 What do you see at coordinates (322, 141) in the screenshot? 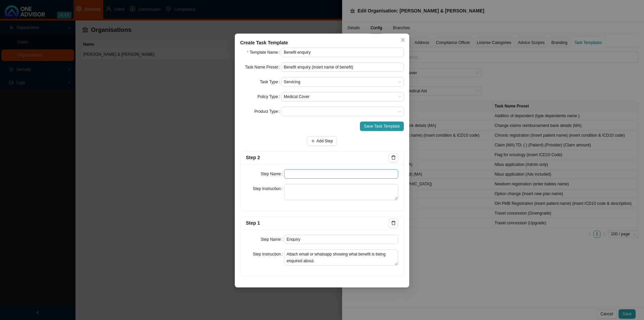
I see `button: Add Step` at bounding box center [322, 141].